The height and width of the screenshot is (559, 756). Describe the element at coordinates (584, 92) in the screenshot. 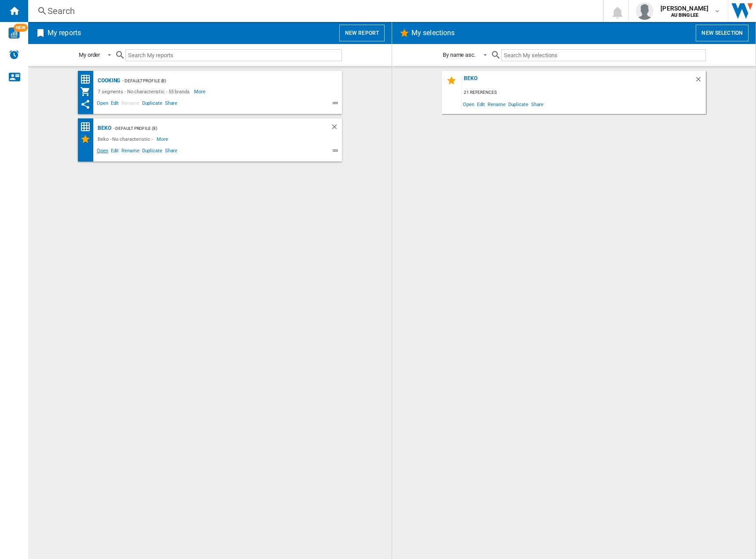

I see `div: 21 references` at that location.